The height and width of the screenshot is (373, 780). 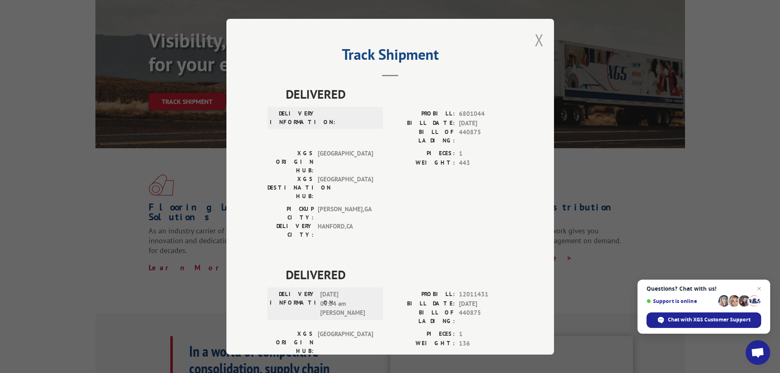 What do you see at coordinates (704, 289) in the screenshot?
I see `span: Questions? Chat with us!` at bounding box center [704, 289].